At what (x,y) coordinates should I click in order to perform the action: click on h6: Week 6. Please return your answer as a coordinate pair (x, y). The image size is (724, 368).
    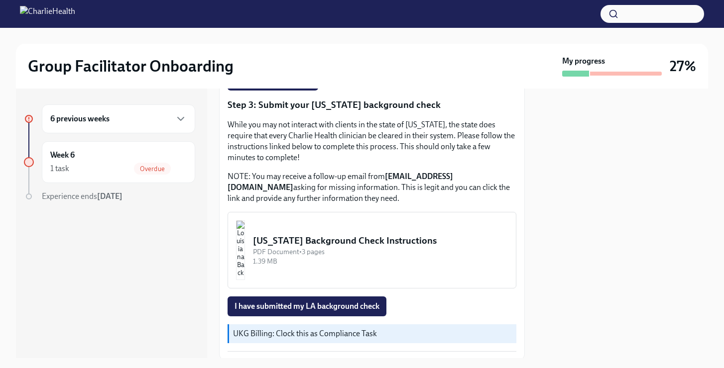
    Looking at the image, I should click on (62, 155).